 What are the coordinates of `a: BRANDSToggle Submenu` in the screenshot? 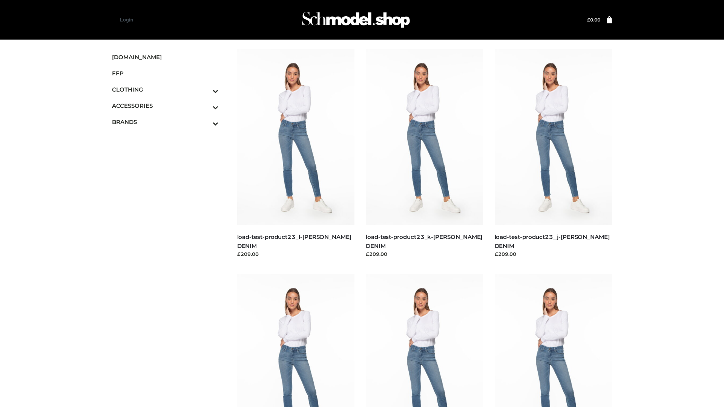 It's located at (165, 122).